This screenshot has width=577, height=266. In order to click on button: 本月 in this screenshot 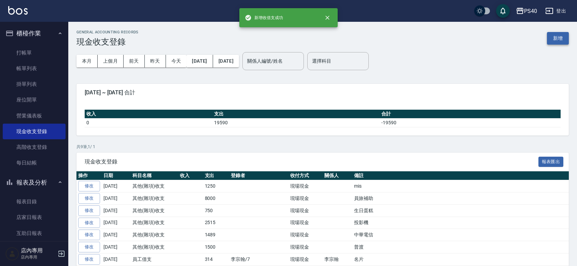, I will do `click(87, 61)`.